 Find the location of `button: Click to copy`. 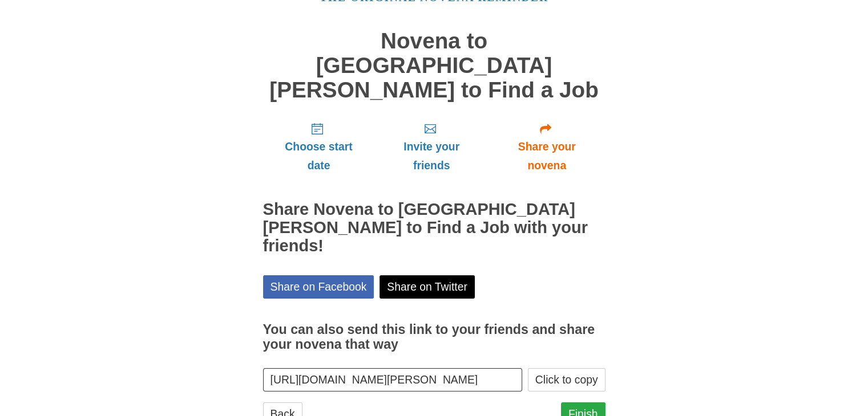

button: Click to copy is located at coordinates (566, 379).